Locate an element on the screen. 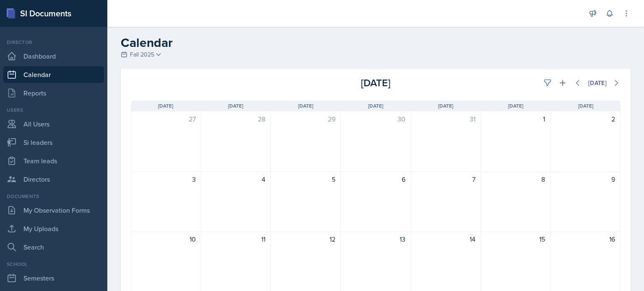 The image size is (644, 291). div: Documents is located at coordinates (54, 196).